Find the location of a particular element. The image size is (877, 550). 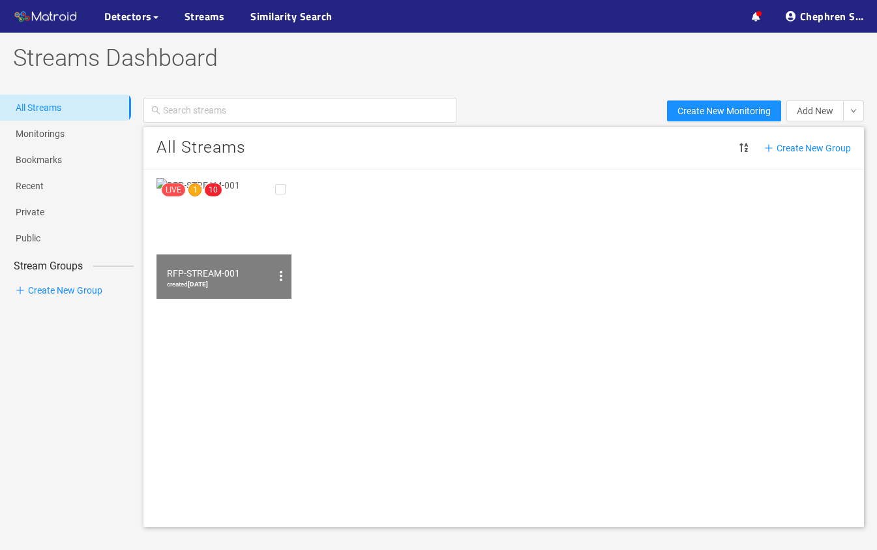

a: Recent is located at coordinates (29, 186).